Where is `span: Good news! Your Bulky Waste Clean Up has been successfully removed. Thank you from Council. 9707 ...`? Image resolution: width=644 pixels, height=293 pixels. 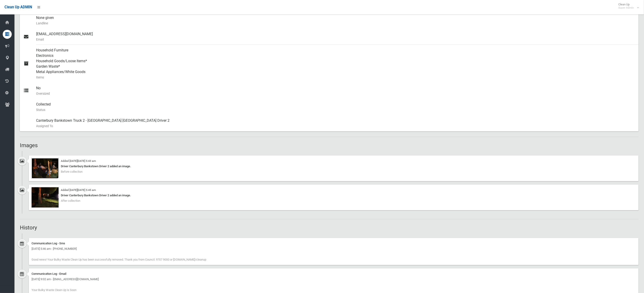 span: Good news! Your Bulky Waste Clean Up has been successfully removed. Thank you from Council. 9707 ... is located at coordinates (119, 260).